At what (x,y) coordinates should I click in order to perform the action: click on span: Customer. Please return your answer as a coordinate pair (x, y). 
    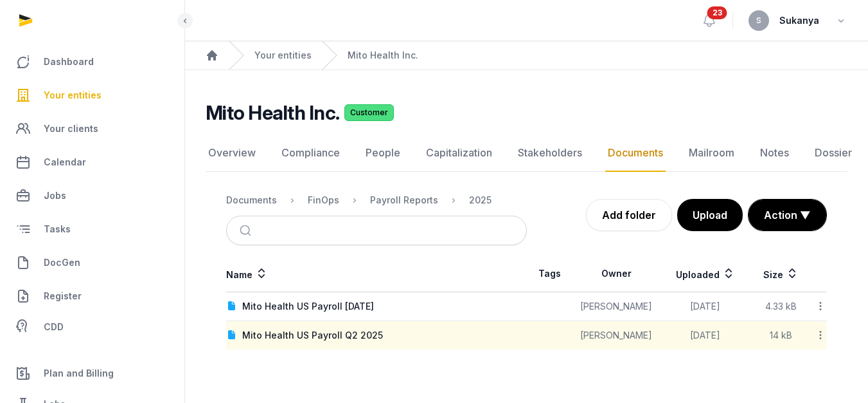
    Looking at the image, I should click on (369, 112).